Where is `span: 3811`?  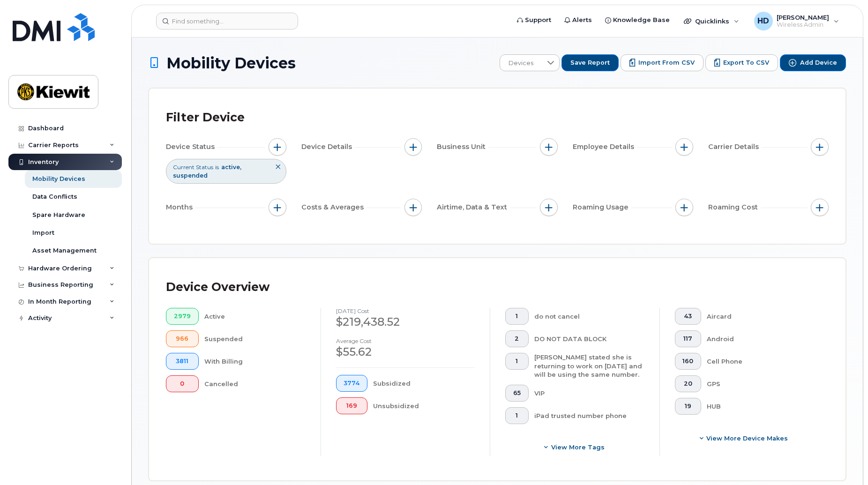 span: 3811 is located at coordinates (182, 361).